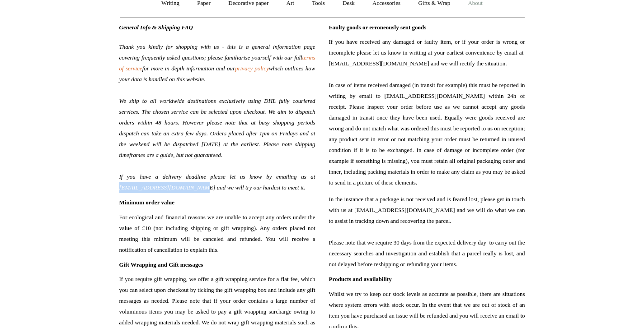 The height and width of the screenshot is (328, 644). I want to click on span: In the instance that a package is not received and is feared lost, please get in touch with us at..., so click(427, 232).